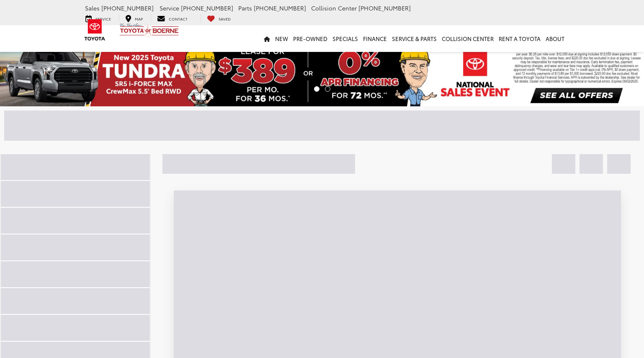  Describe the element at coordinates (310, 39) in the screenshot. I see `a: Pre-Owned` at that location.